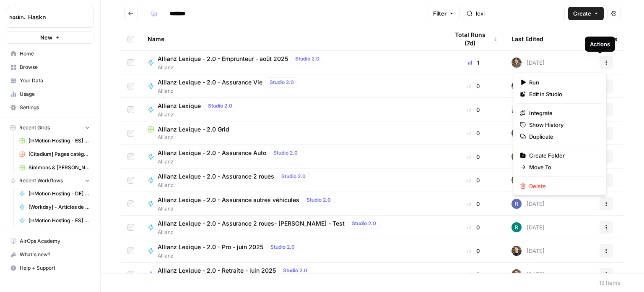 The width and height of the screenshot is (644, 292). What do you see at coordinates (50, 241) in the screenshot?
I see `a: AirOps Academy` at bounding box center [50, 241].